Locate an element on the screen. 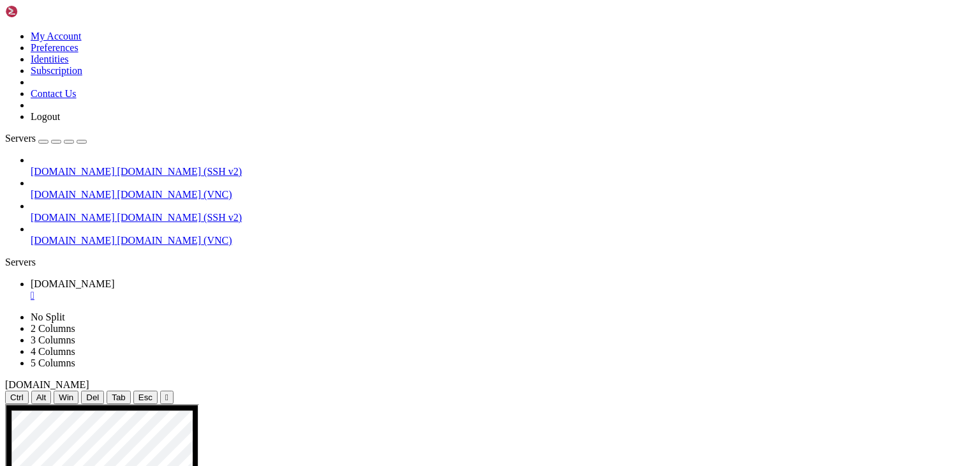 The height and width of the screenshot is (466, 980). a: Logout is located at coordinates (46, 116).